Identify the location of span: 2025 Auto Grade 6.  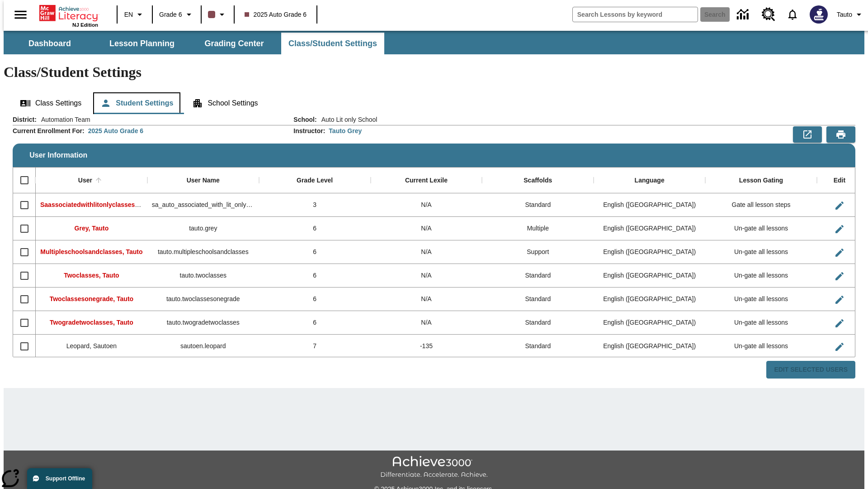
(276, 14).